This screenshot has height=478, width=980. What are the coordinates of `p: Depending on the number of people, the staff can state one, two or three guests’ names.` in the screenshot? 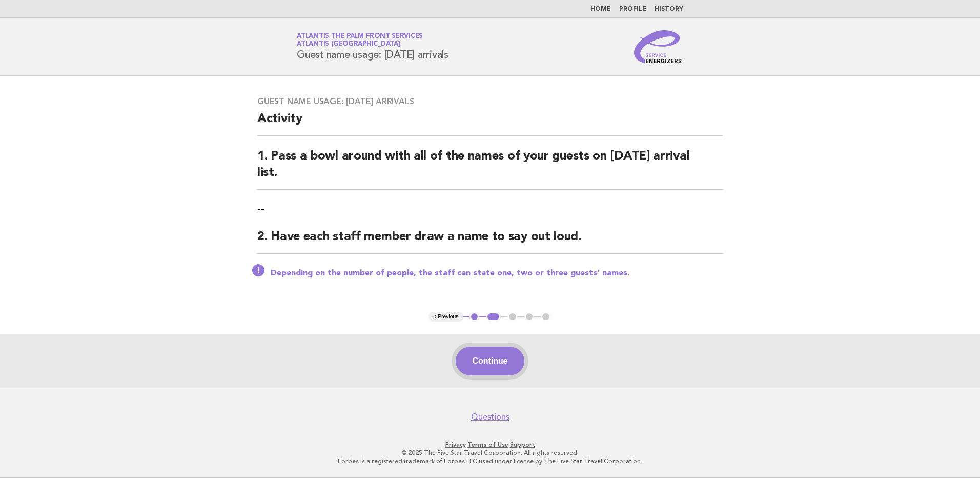 It's located at (496, 273).